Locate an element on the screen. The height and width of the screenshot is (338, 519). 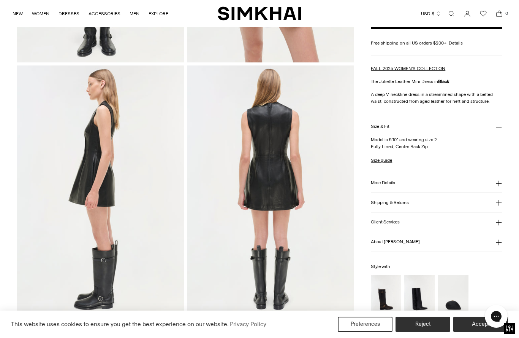
button: Reject is located at coordinates (423, 324).